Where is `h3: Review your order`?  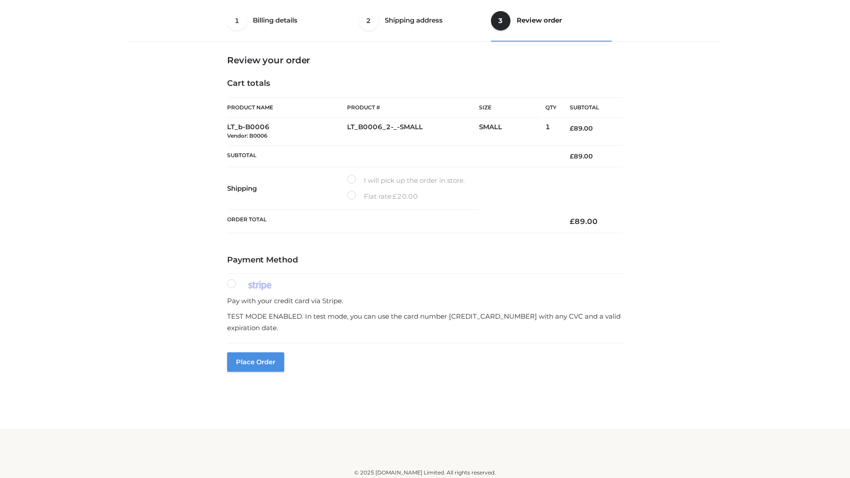
h3: Review your order is located at coordinates (425, 60).